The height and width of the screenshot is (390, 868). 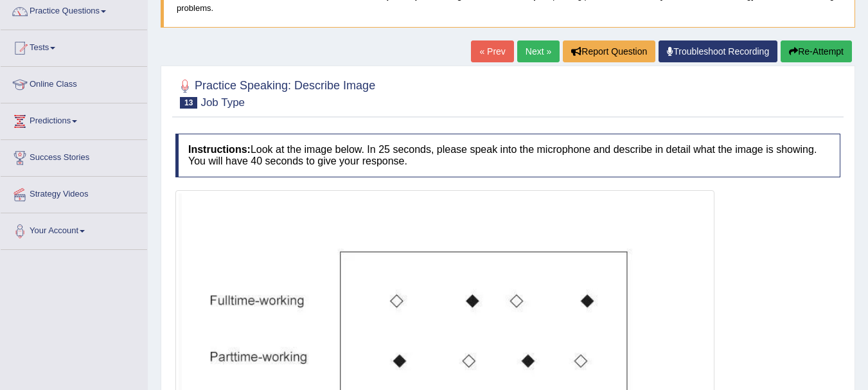 I want to click on a: Tests, so click(x=74, y=46).